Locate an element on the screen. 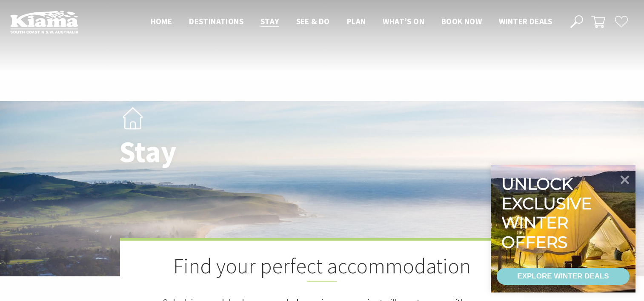 This screenshot has height=301, width=644. span: Plan is located at coordinates (356, 22).